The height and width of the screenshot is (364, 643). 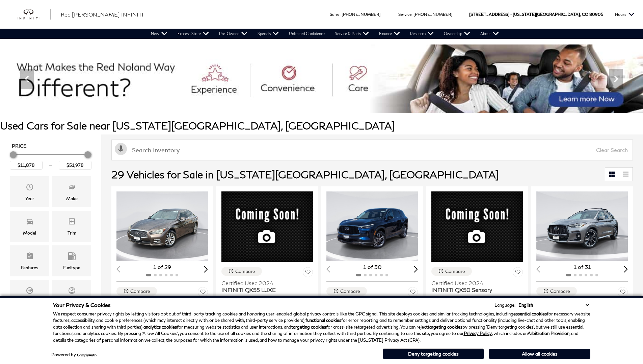 What do you see at coordinates (50, 159) in the screenshot?
I see `div: Price` at bounding box center [50, 159].